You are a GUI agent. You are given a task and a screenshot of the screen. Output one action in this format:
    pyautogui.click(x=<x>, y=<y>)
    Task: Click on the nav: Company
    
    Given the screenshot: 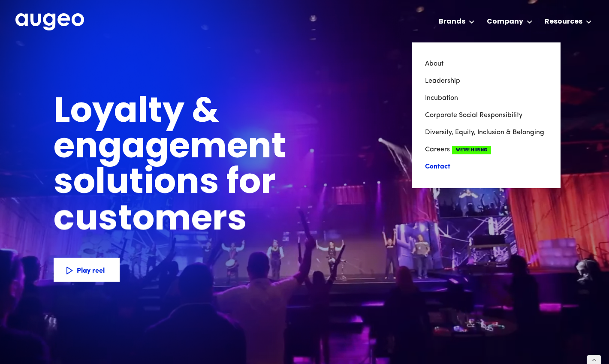 What is the action you would take?
    pyautogui.click(x=486, y=115)
    